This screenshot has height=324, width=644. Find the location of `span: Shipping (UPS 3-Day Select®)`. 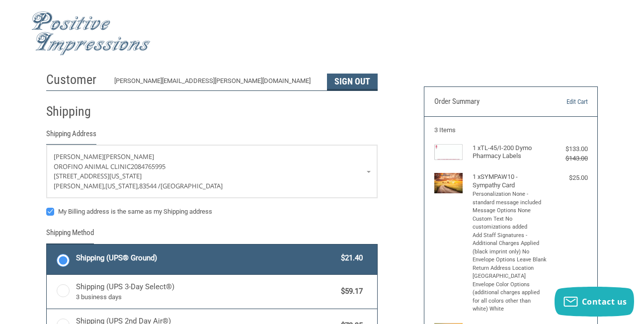

span: Shipping (UPS 3-Day Select®) is located at coordinates (206, 292).